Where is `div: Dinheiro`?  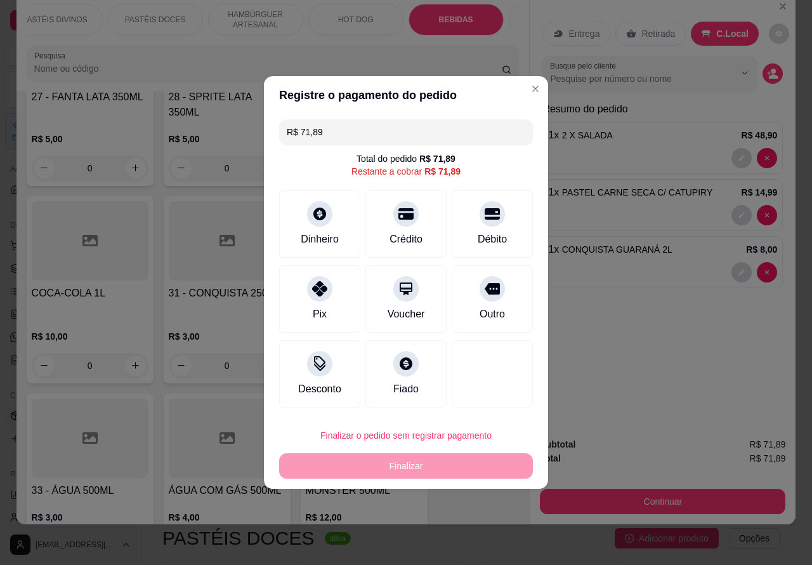
div: Dinheiro is located at coordinates (320, 239).